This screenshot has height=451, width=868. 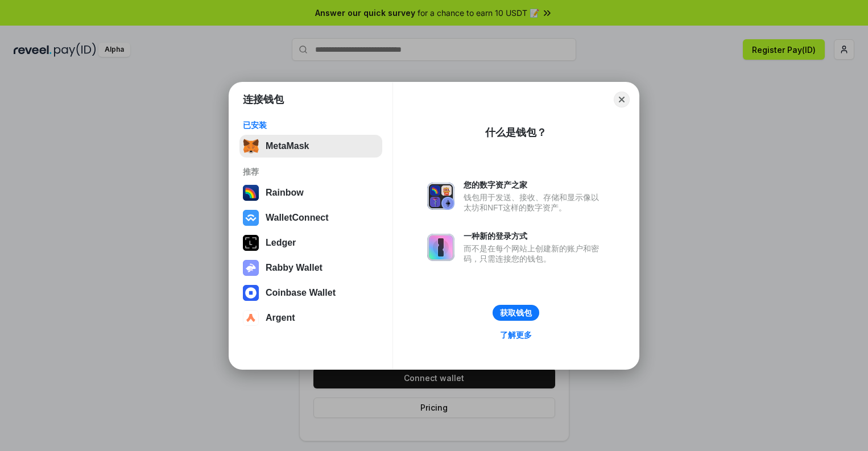 I want to click on div: 已安装, so click(x=311, y=125).